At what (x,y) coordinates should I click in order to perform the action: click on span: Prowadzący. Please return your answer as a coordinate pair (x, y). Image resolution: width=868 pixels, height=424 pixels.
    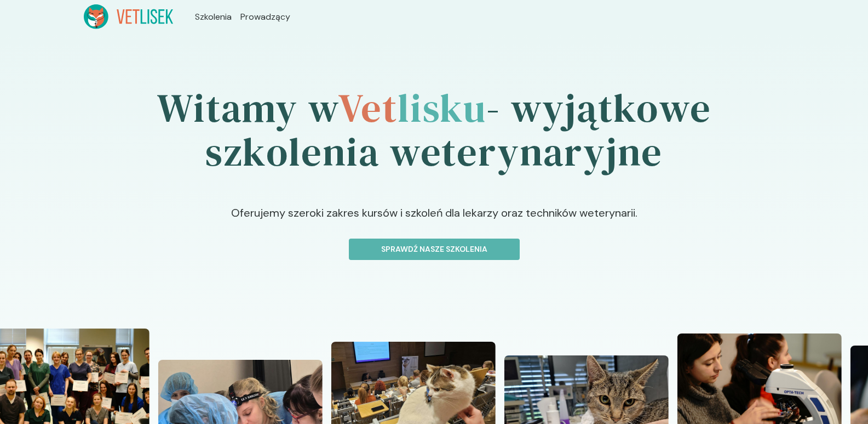
    Looking at the image, I should click on (265, 17).